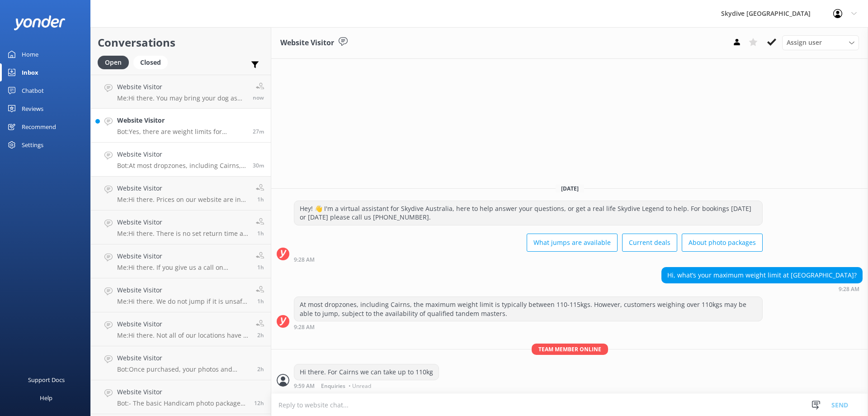 The image size is (868, 416). What do you see at coordinates (183, 199) in the screenshot?
I see `p: Me: Hi there. Prices on our website are in AUD` at bounding box center [183, 199].